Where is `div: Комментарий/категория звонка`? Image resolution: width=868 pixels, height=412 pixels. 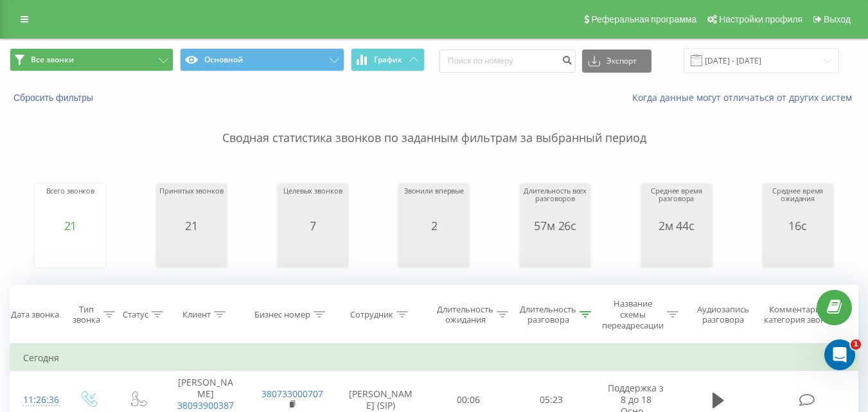 div: Комментарий/категория звонка is located at coordinates (799, 315).